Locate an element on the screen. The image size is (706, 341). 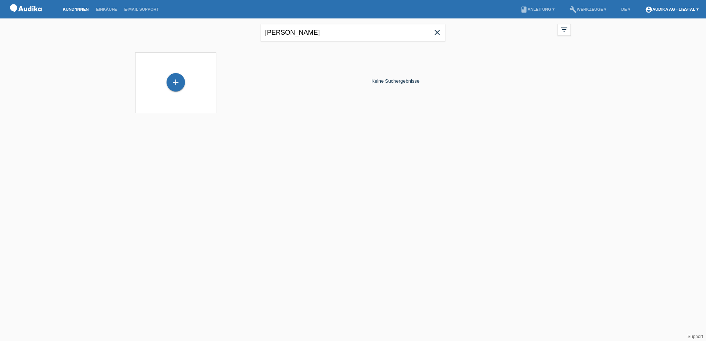
a: DE ▾ is located at coordinates (625, 9).